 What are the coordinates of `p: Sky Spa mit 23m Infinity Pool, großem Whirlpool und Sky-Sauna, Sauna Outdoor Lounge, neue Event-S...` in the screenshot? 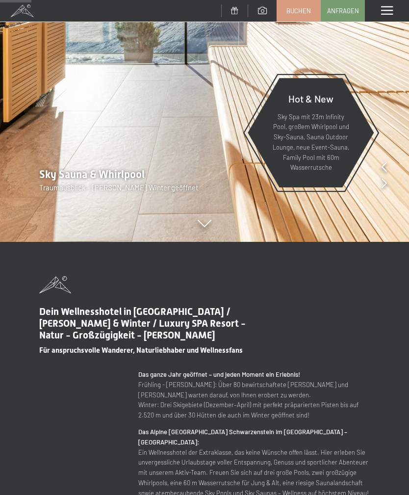 It's located at (311, 142).